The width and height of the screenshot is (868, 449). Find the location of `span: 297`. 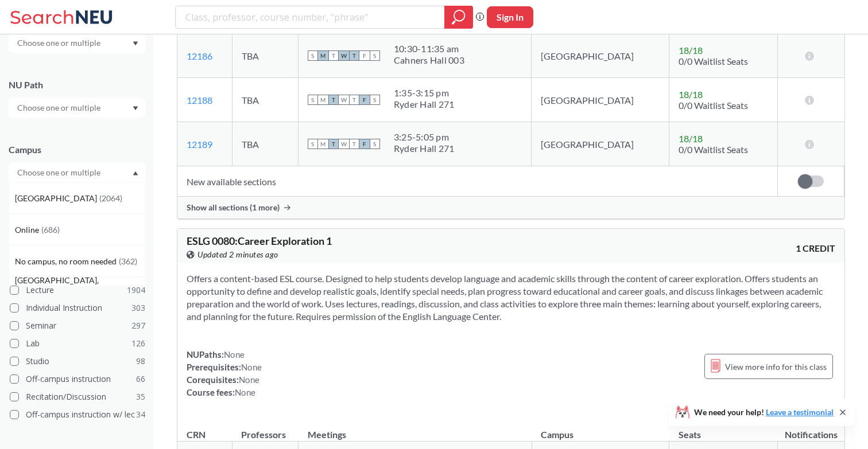

span: 297 is located at coordinates (139, 326).